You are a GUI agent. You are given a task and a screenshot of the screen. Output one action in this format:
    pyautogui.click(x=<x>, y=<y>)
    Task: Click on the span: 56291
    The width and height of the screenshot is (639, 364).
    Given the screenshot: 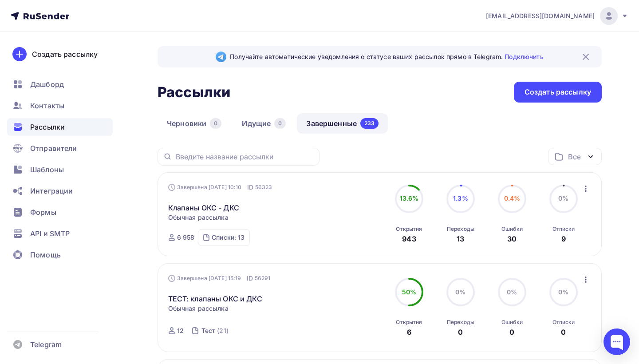 What is the action you would take?
    pyautogui.click(x=262, y=278)
    